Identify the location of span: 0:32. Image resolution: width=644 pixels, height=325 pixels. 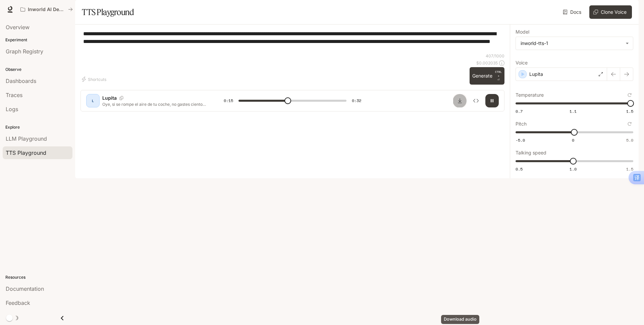
(357, 101).